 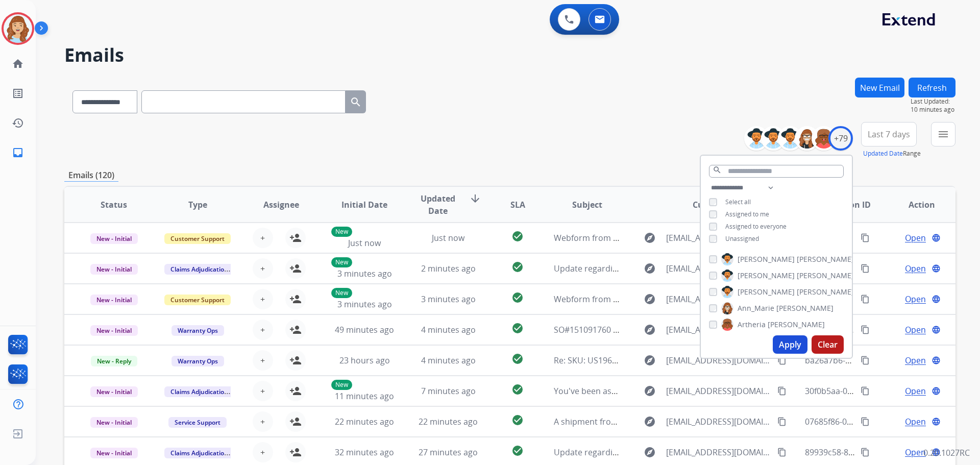 I want to click on span: New - Reply, so click(x=114, y=361).